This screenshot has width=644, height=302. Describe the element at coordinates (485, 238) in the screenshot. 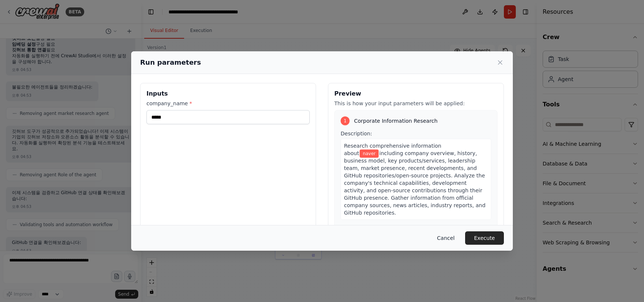

I see `button: Execute` at that location.